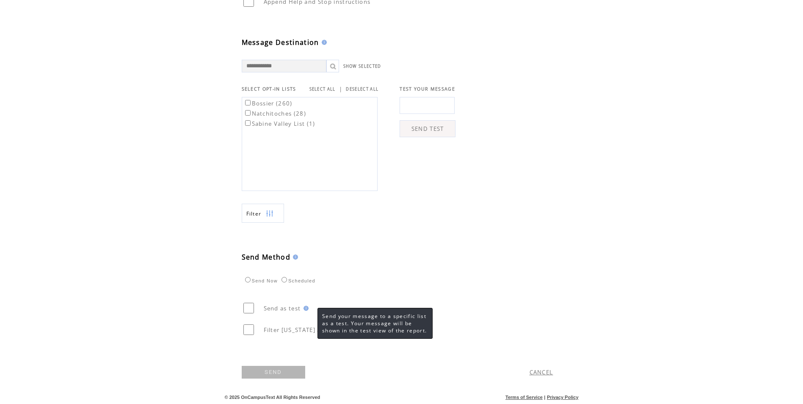 The image size is (803, 404). What do you see at coordinates (524, 397) in the screenshot?
I see `a: Terms of Service` at bounding box center [524, 397].